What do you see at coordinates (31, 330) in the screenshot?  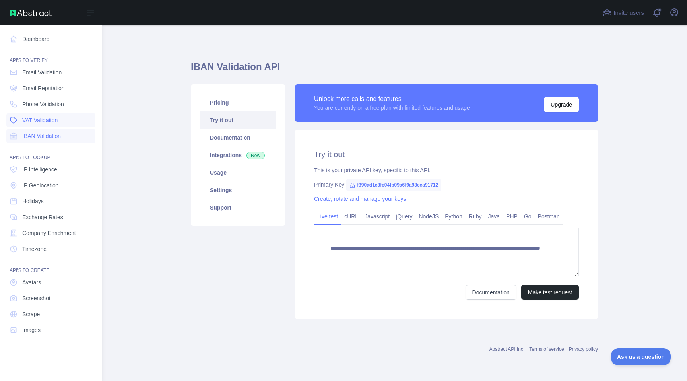 I see `span: Images` at bounding box center [31, 330].